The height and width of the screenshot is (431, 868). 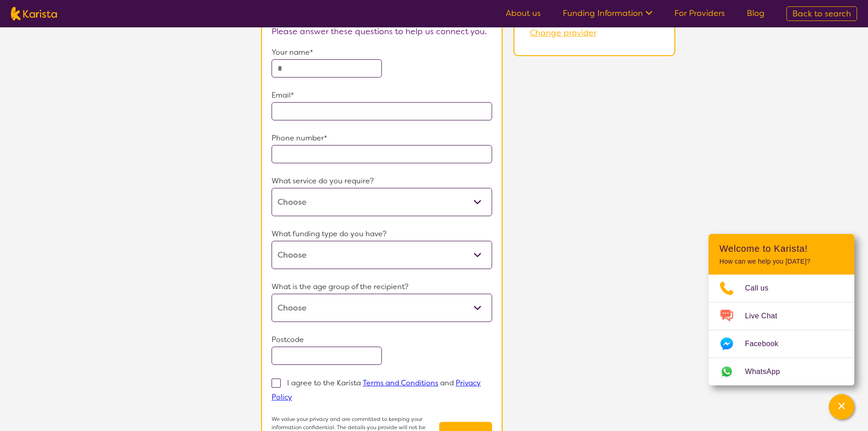 I want to click on h2: Welcome to Karista!, so click(x=781, y=249).